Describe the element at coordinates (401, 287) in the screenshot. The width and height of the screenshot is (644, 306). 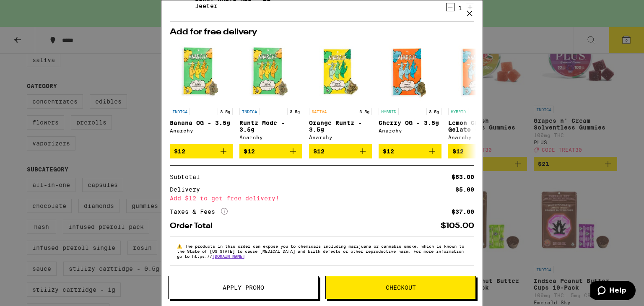
I see `span: Checkout` at that location.